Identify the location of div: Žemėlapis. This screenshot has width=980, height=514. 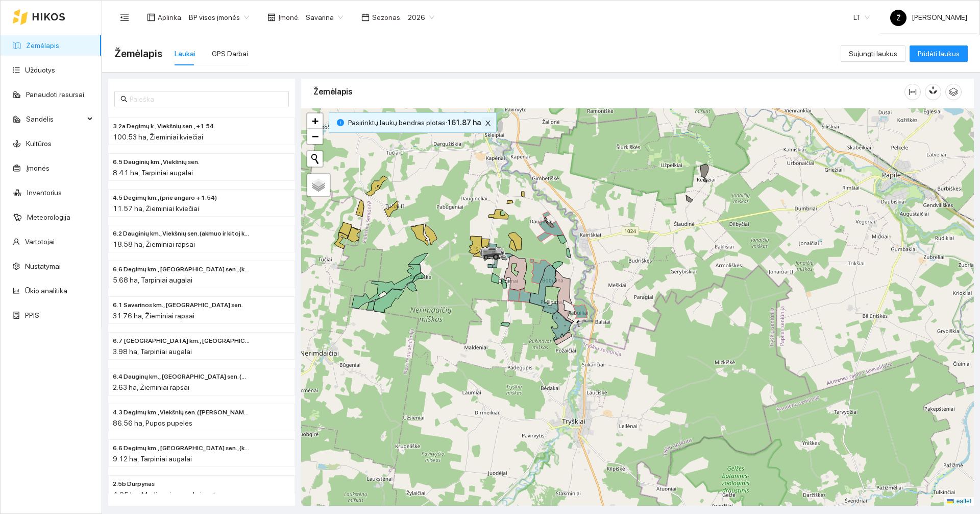
(609, 91).